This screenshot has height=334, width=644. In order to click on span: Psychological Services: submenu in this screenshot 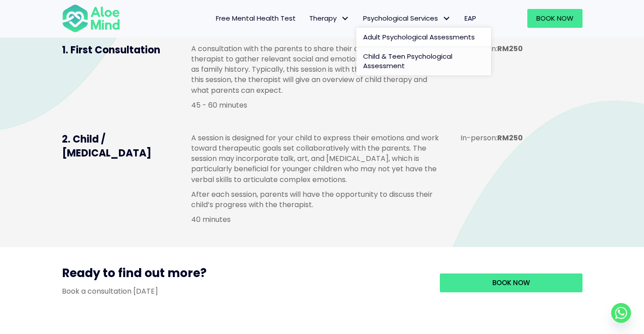, I will do `click(447, 18)`.